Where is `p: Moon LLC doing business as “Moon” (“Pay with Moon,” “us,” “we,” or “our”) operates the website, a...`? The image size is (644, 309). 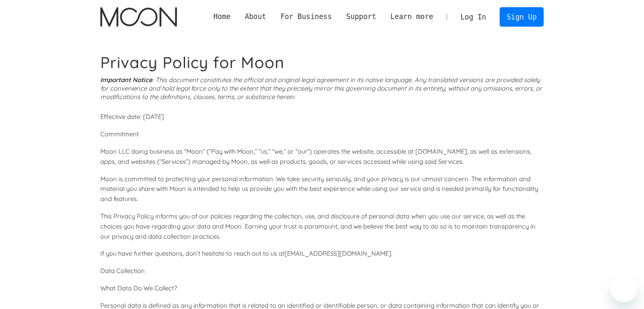
p: Moon LLC doing business as “Moon” (“Pay with Moon,” “us,” “we,” or “our”) operates the website, a... is located at coordinates (322, 157).